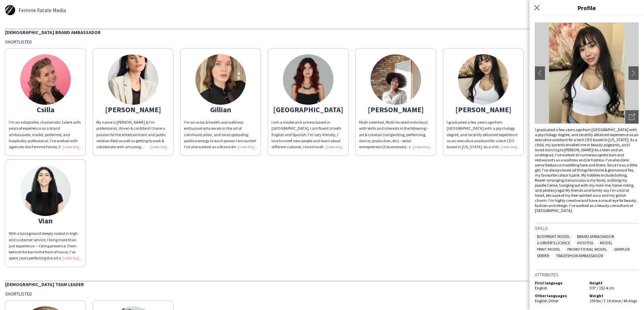 The width and height of the screenshot is (644, 310). I want to click on span: Promotional Model, so click(587, 249).